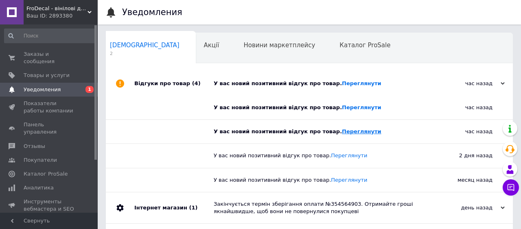 The height and width of the screenshot is (229, 521). I want to click on div: 2 дня назад, so click(462, 156).